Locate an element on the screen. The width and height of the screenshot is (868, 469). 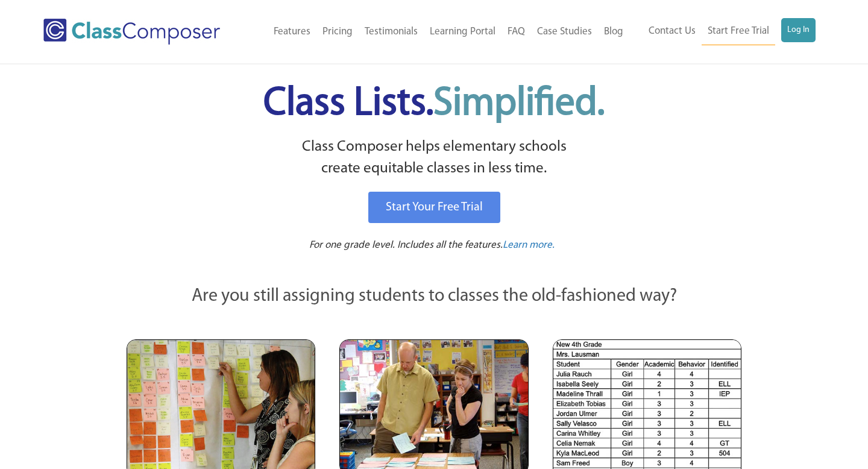
span: For one grade level. Includes all the features. is located at coordinates (405, 245).